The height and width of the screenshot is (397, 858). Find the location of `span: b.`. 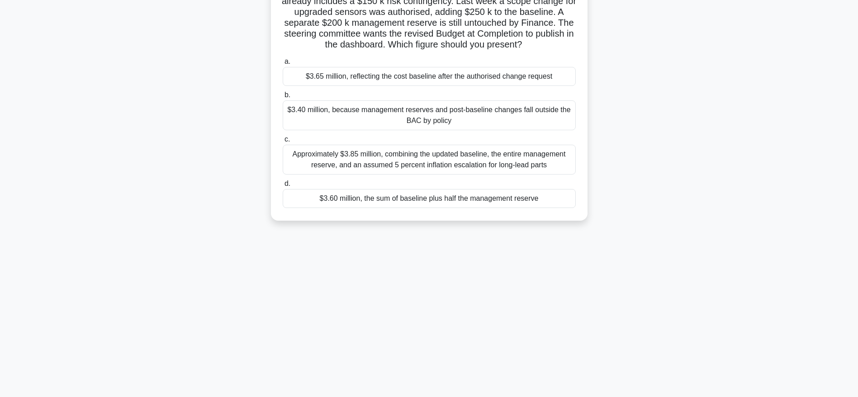

span: b. is located at coordinates (287, 95).